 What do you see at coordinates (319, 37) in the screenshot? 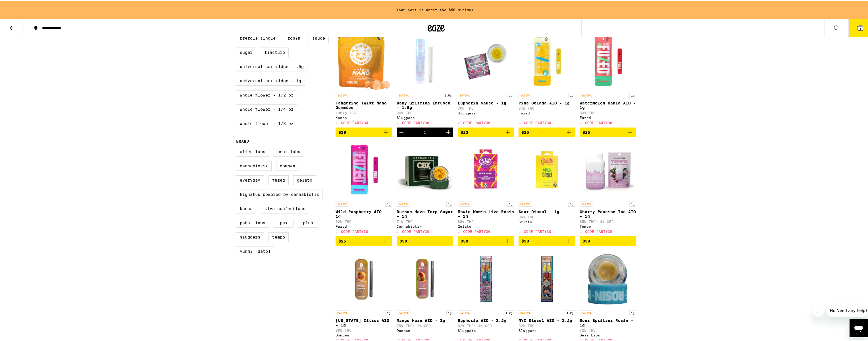
I see `label: Sauce` at bounding box center [319, 37].